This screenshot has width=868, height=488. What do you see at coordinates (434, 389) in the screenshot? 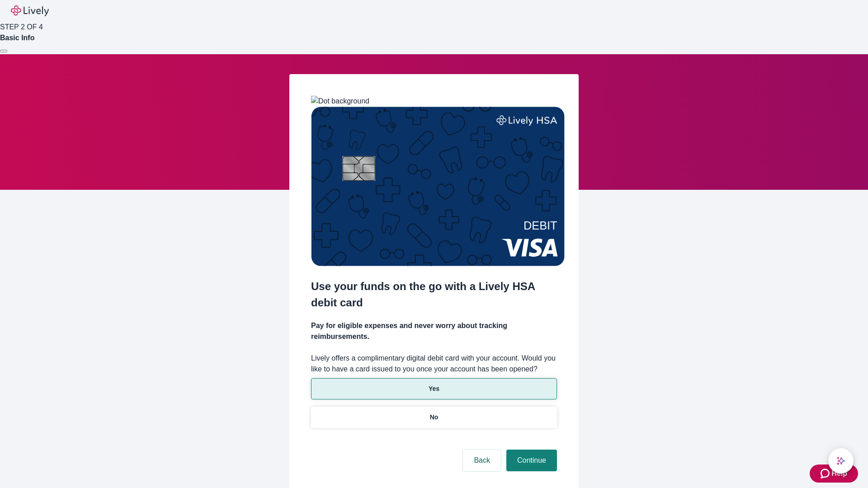
I see `p: Yes` at bounding box center [434, 389].